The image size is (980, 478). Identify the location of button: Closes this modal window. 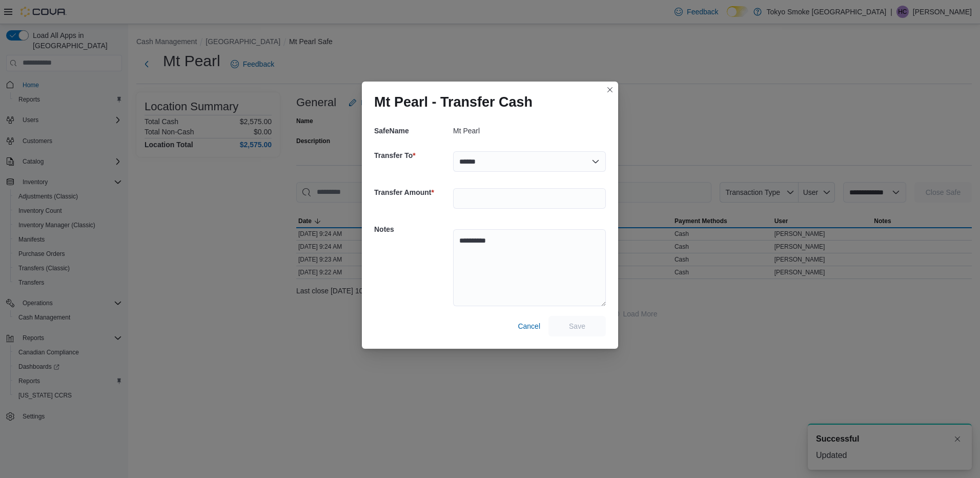
(610, 90).